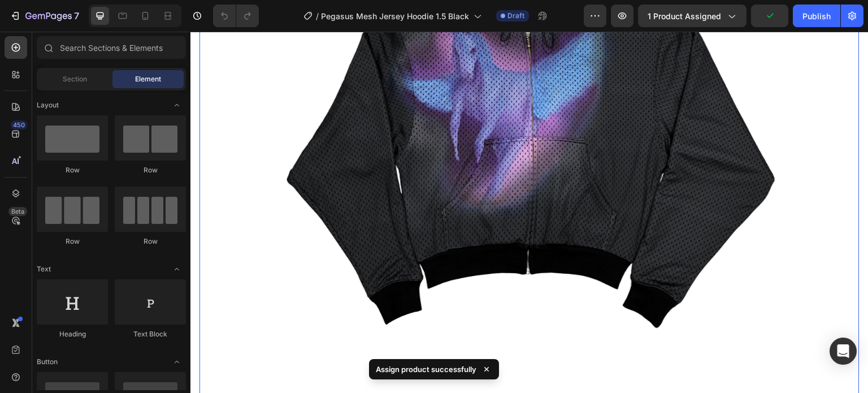 Image resolution: width=868 pixels, height=393 pixels. I want to click on div: Beta, so click(18, 212).